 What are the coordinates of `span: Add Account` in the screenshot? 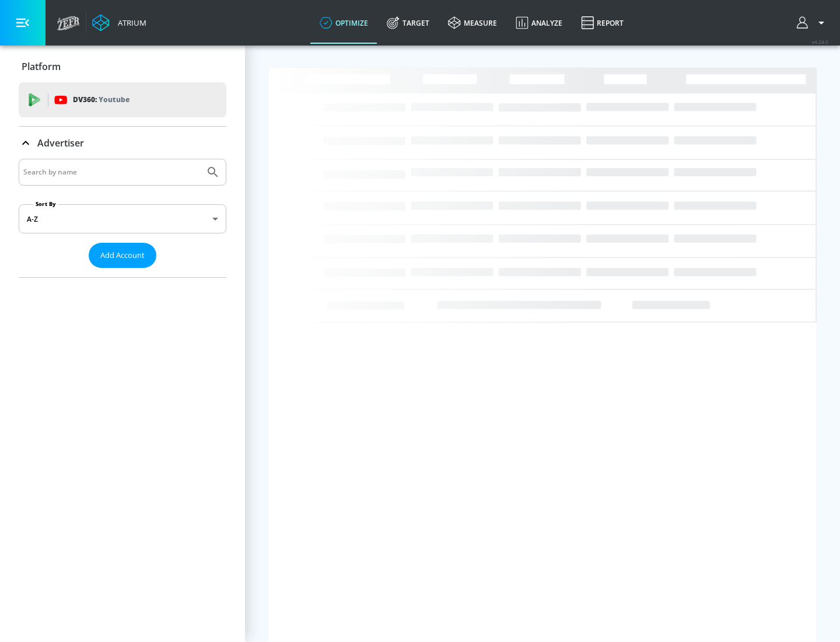 It's located at (123, 256).